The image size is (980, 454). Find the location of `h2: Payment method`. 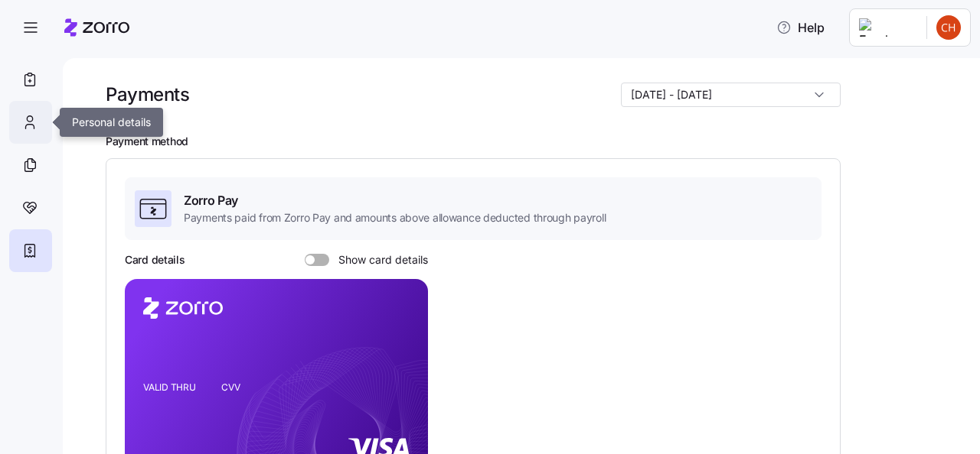

h2: Payment method is located at coordinates (532, 141).